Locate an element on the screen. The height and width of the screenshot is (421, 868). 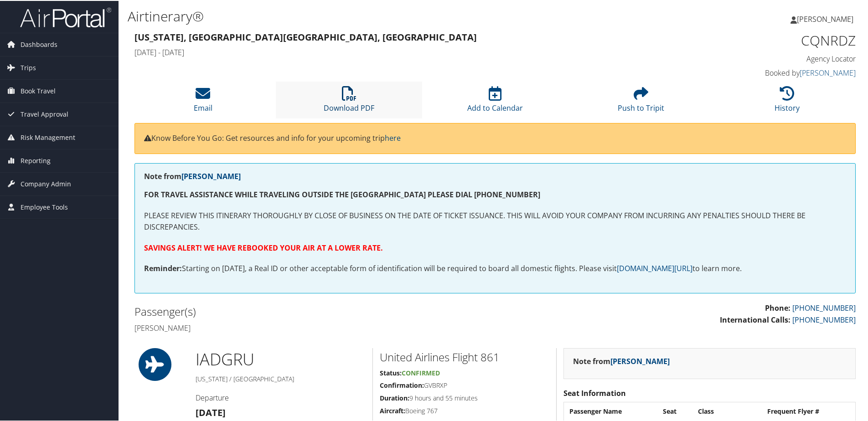
h5: GVBRXP is located at coordinates (465, 384).